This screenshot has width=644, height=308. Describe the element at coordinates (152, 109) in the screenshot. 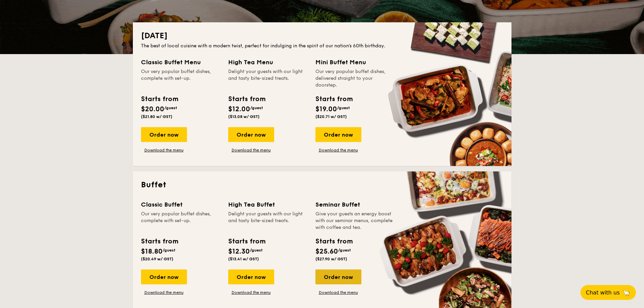

I see `span: $20.00` at that location.